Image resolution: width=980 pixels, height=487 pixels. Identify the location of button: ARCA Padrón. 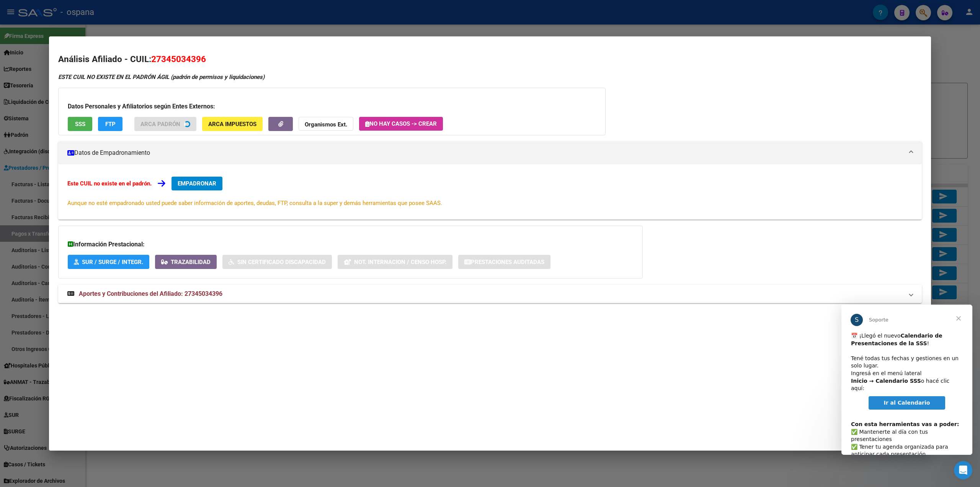
(166, 123).